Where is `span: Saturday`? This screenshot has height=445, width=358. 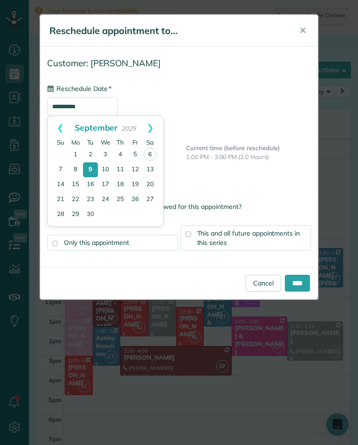 span: Saturday is located at coordinates (150, 142).